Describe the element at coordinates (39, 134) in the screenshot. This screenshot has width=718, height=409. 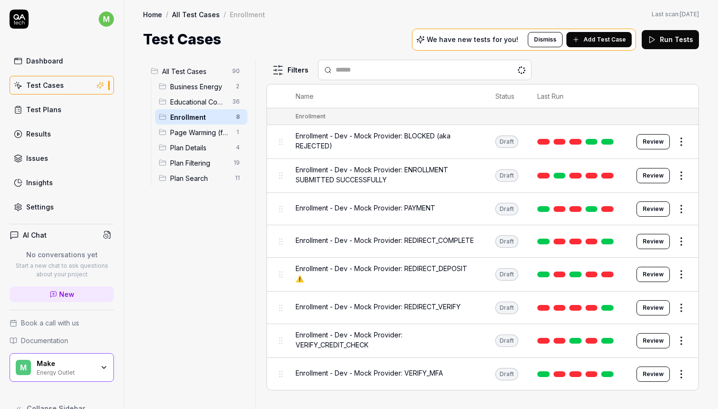
I see `div: Results` at that location.